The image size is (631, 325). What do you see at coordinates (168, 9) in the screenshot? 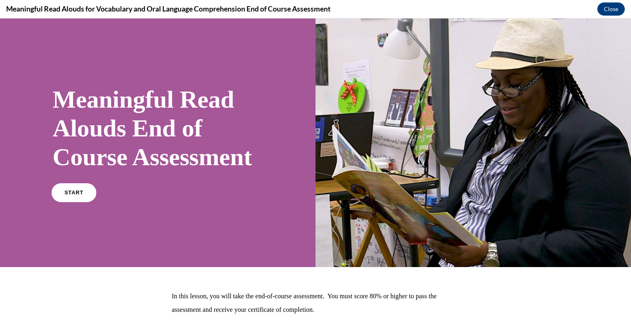
I see `h4: Meaningful Read Alouds for Vocabulary and Oral Language Comprehension End of Course Assessment` at bounding box center [168, 9].